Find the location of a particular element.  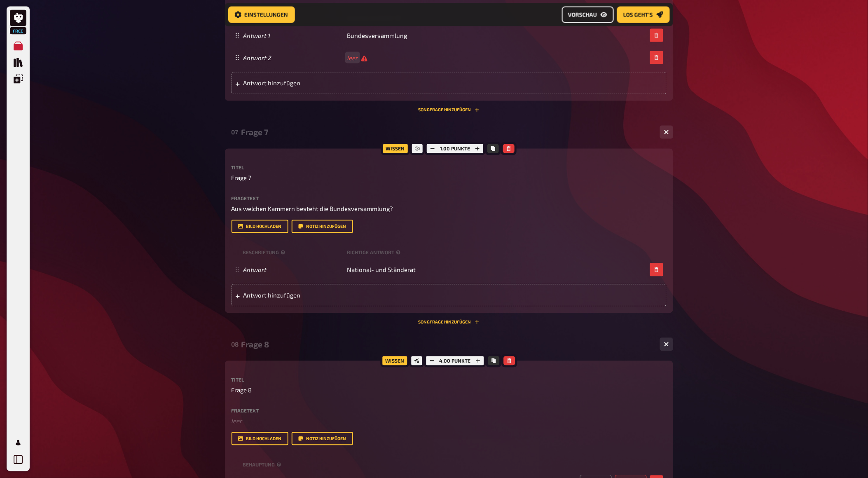

a: Vorschau is located at coordinates (588, 15).